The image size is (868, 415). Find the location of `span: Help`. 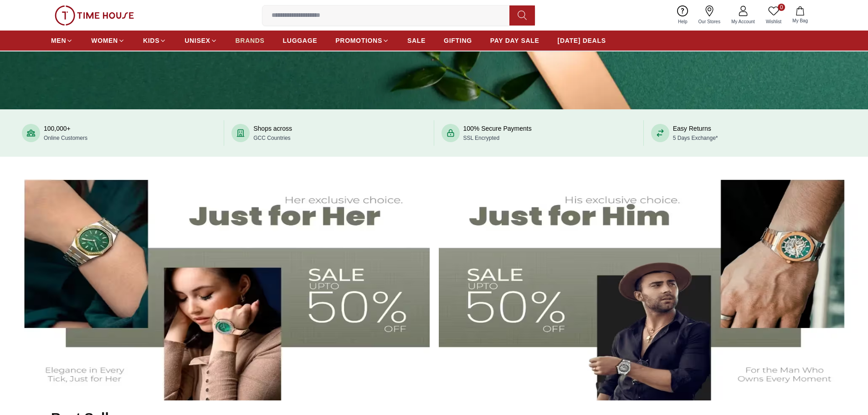

span: Help is located at coordinates (682, 21).